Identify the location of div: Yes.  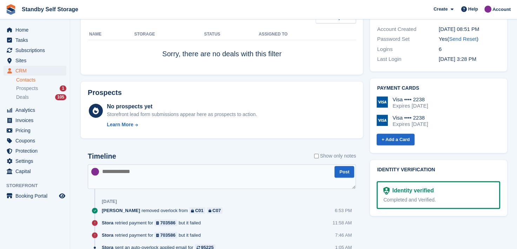
(470, 39).